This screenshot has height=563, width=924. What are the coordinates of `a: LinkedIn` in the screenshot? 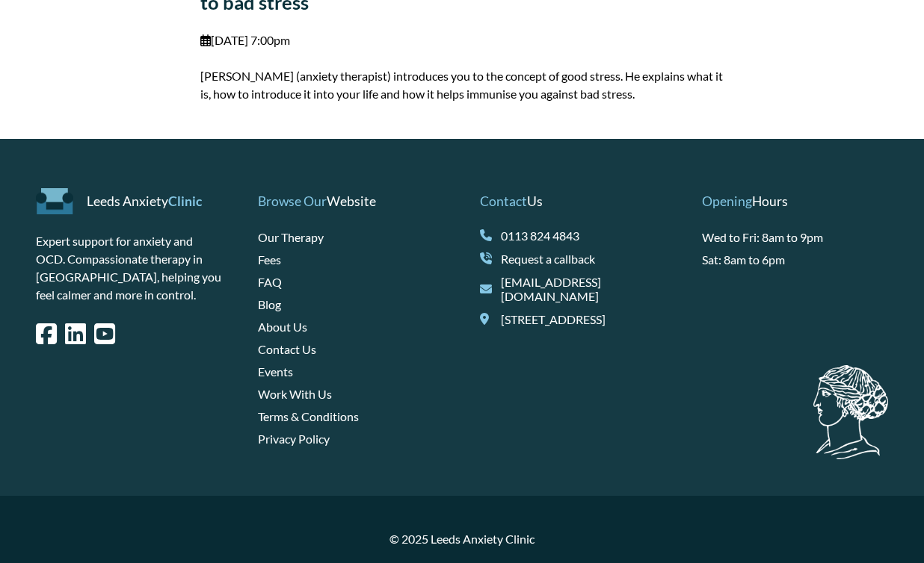 It's located at (76, 338).